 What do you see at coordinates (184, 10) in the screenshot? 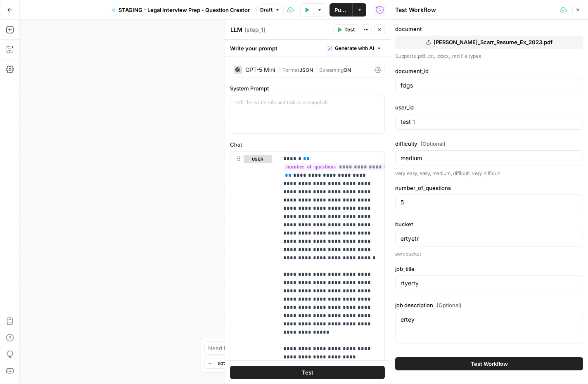
I see `span: STAGING - Legal Interview Prep - Question Creator` at bounding box center [184, 10].